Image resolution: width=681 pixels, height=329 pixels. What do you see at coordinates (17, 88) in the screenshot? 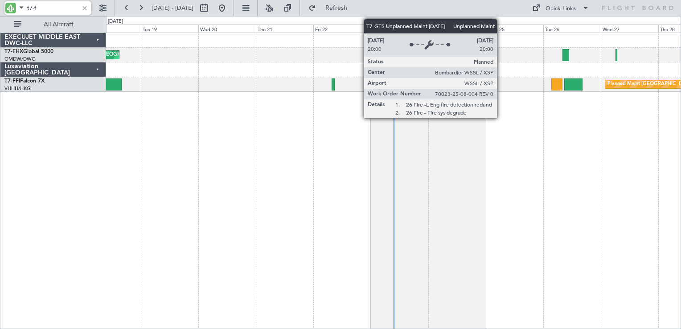
I see `a: VHHH/HKG` at bounding box center [17, 88].